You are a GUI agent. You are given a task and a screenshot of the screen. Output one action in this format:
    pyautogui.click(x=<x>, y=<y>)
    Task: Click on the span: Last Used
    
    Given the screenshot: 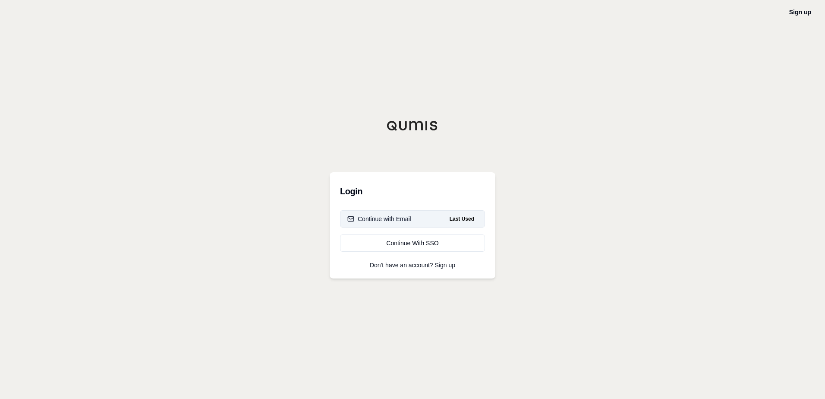 What is the action you would take?
    pyautogui.click(x=462, y=219)
    